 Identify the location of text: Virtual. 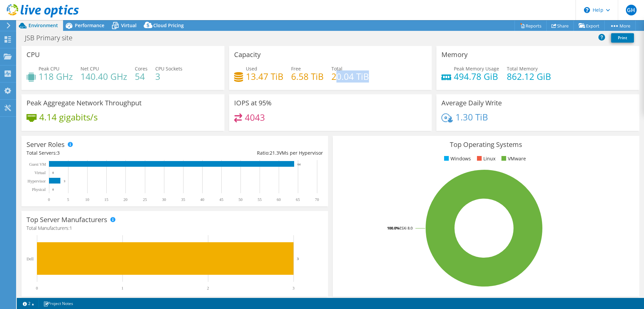
(40, 173).